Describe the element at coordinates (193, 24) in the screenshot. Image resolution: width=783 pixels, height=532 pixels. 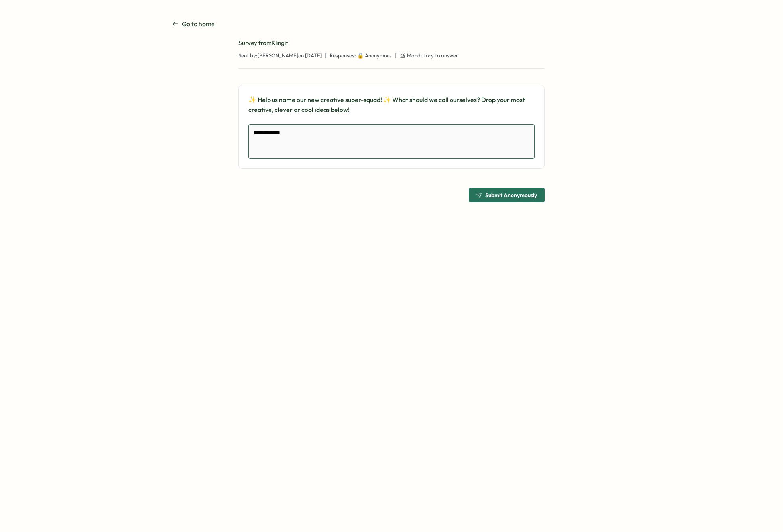
I see `a: Go to home` at that location.